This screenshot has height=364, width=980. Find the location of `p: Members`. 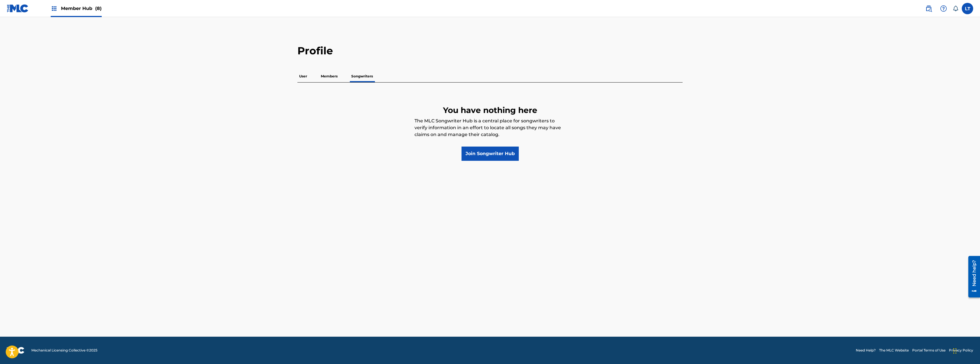

p: Members is located at coordinates (329, 77).